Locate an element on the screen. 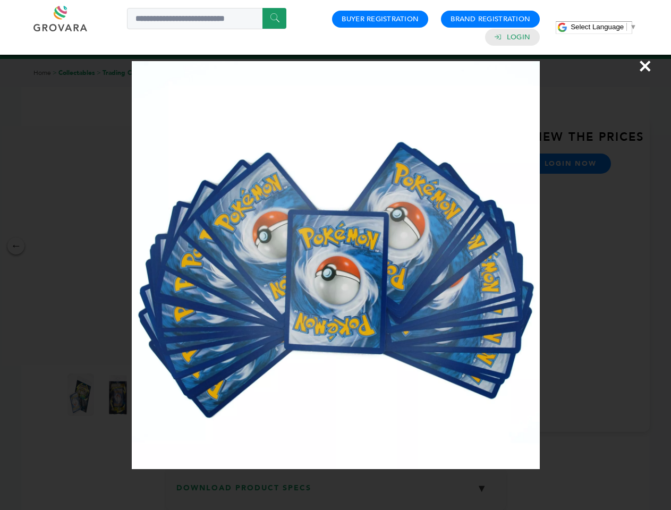 The height and width of the screenshot is (510, 671). input: Search a product or brand... is located at coordinates (207, 19).